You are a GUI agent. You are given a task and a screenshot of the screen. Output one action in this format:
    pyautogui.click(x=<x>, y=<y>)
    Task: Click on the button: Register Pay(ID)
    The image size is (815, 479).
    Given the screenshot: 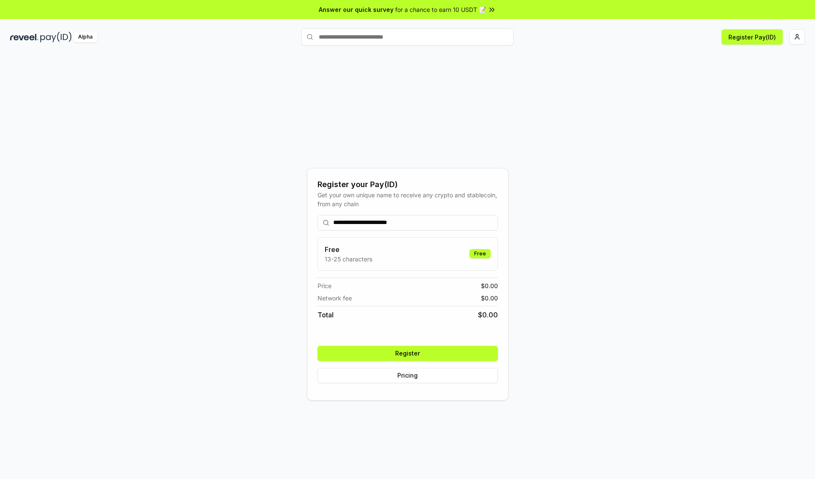 What is the action you would take?
    pyautogui.click(x=752, y=37)
    